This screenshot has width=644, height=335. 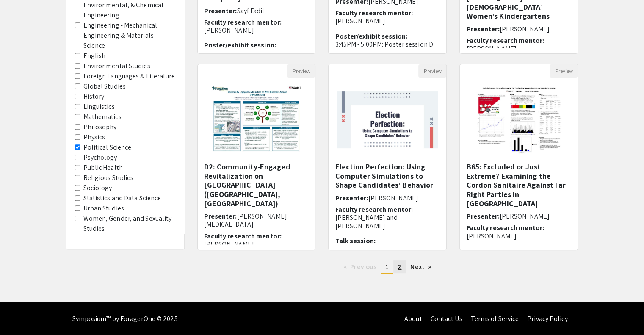 What do you see at coordinates (547, 319) in the screenshot?
I see `a: Privacy Policy` at bounding box center [547, 319].